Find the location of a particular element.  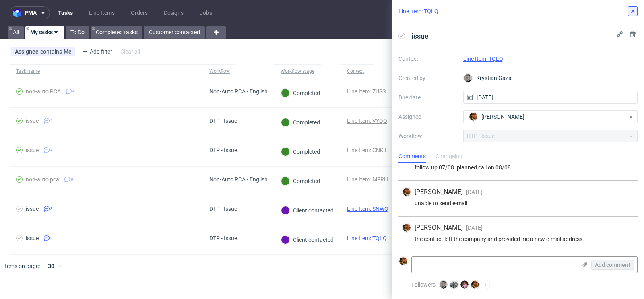

a: Jobs is located at coordinates (206, 13).